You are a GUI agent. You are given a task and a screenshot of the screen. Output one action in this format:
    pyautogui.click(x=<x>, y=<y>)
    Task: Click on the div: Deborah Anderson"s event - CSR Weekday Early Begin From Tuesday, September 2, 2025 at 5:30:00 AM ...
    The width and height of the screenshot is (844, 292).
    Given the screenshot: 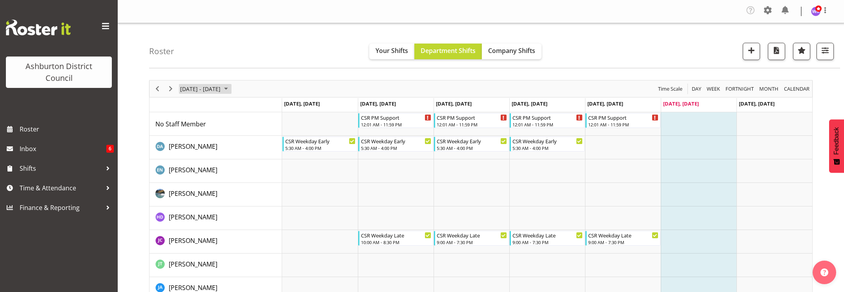 What is the action you would take?
    pyautogui.click(x=395, y=144)
    